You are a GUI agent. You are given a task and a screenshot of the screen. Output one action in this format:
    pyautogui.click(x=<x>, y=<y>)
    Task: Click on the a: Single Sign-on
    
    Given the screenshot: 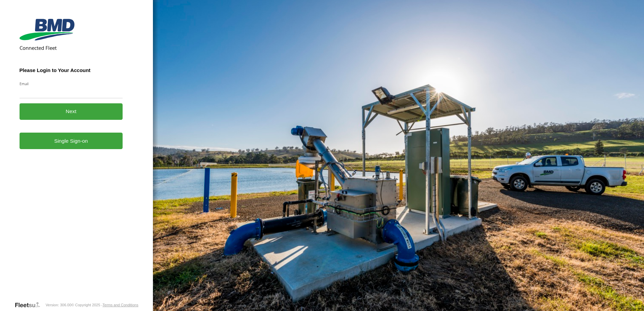 What is the action you would take?
    pyautogui.click(x=71, y=141)
    